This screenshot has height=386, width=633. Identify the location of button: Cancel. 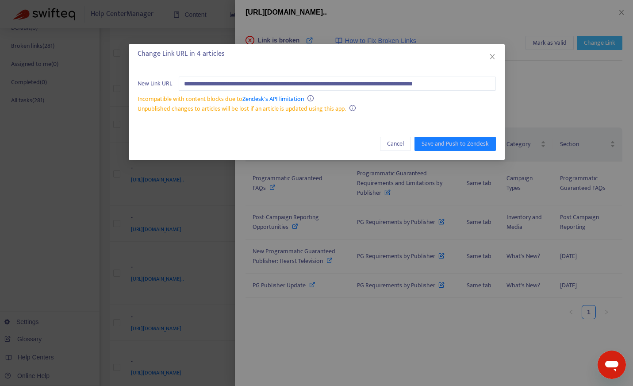
(395, 144).